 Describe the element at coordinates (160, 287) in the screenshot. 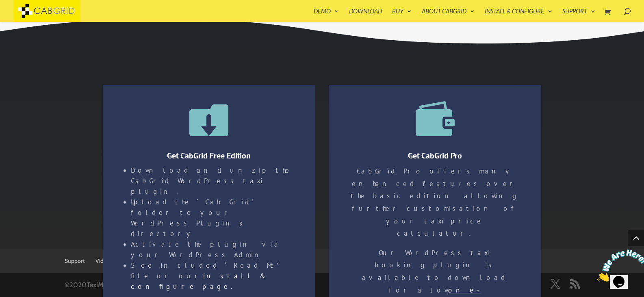

I see `p: ©2020 | |` at that location.